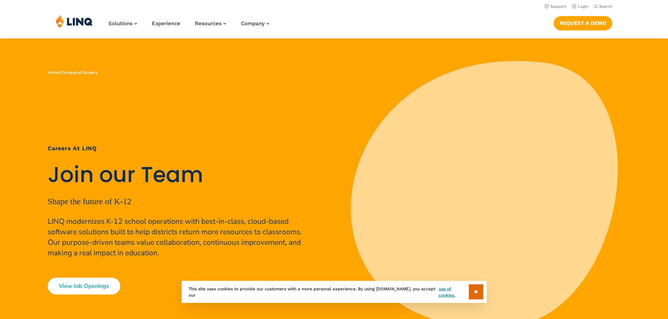 Image resolution: width=668 pixels, height=319 pixels. I want to click on a: Resources, so click(210, 23).